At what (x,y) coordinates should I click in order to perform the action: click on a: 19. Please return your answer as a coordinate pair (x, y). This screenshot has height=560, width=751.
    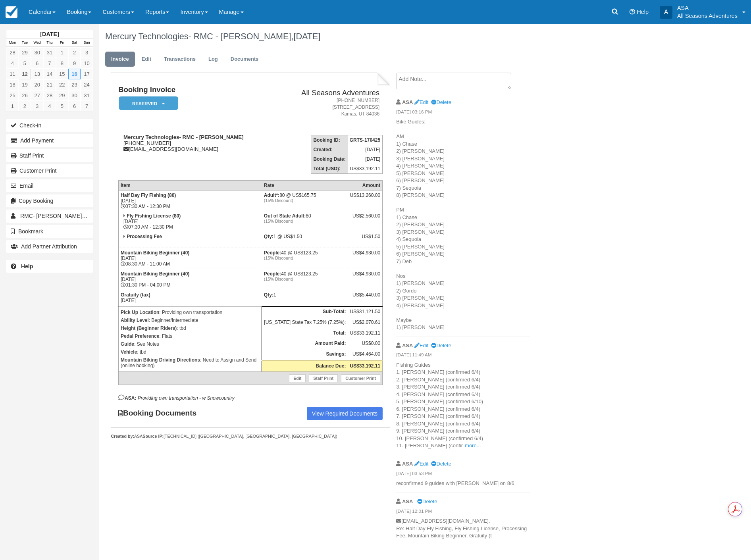
    Looking at the image, I should click on (24, 85).